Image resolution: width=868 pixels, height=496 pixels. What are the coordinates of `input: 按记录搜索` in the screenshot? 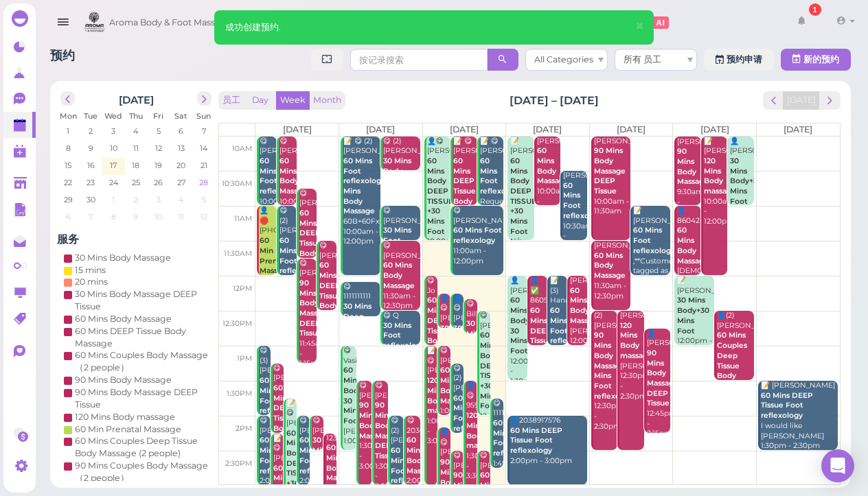 It's located at (419, 60).